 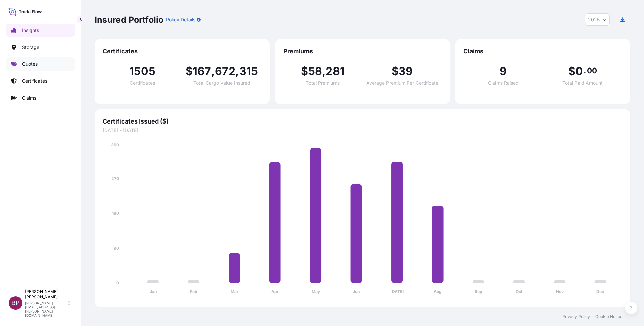 I want to click on a: Quotes, so click(x=41, y=64).